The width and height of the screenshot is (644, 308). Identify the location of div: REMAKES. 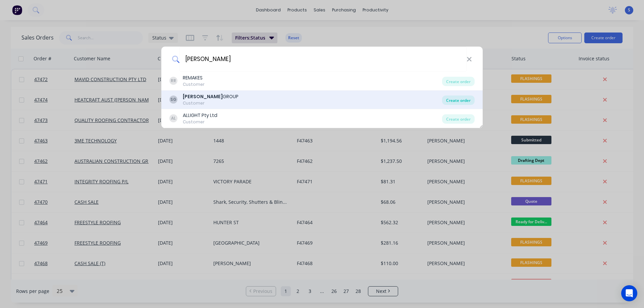
(194, 78).